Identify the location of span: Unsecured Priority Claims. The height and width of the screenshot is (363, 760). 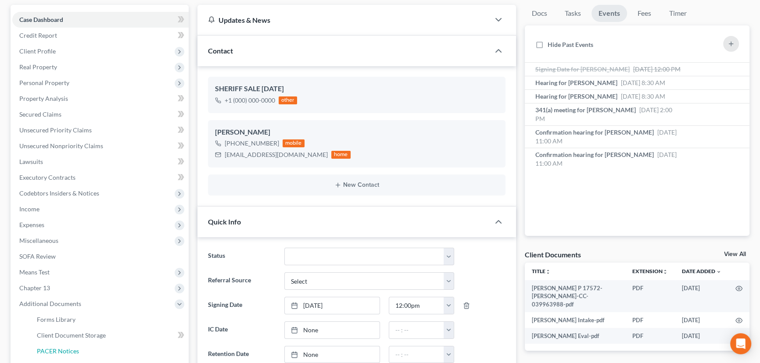
(55, 130).